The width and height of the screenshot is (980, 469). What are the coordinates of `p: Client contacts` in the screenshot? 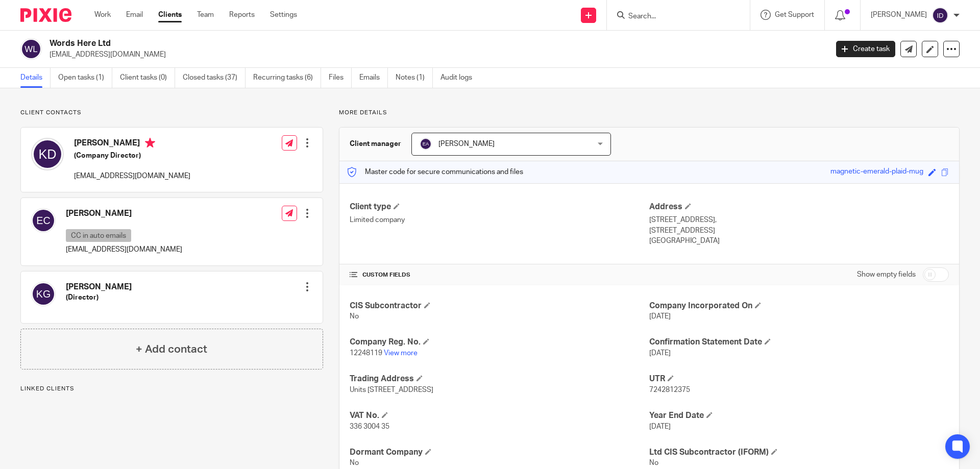 It's located at (172, 113).